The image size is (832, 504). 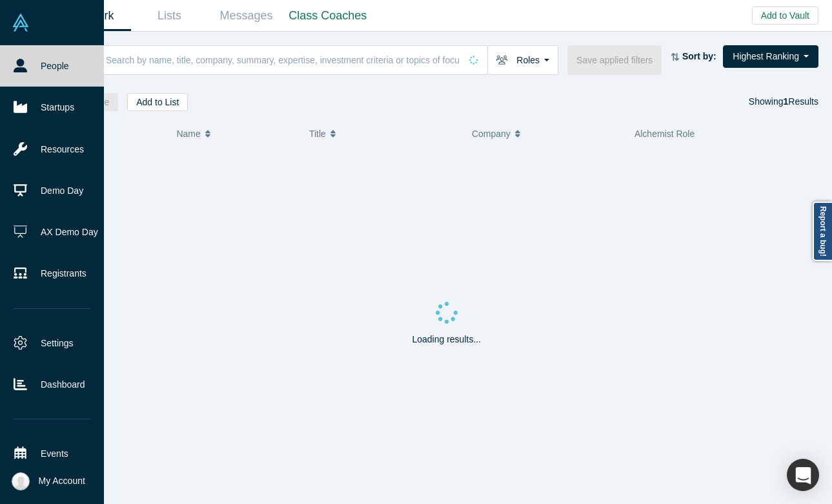 I want to click on span: Name, so click(x=188, y=134).